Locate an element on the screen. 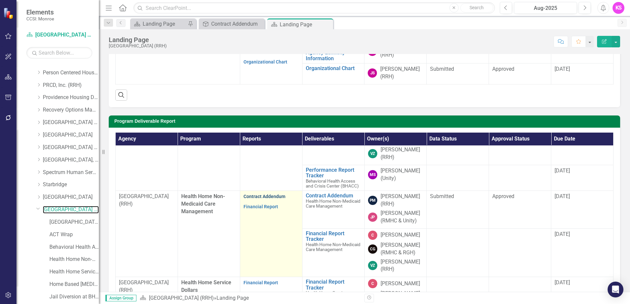 Image resolution: width=630 pixels, height=304 pixels. a: Starbridge is located at coordinates (71, 185).